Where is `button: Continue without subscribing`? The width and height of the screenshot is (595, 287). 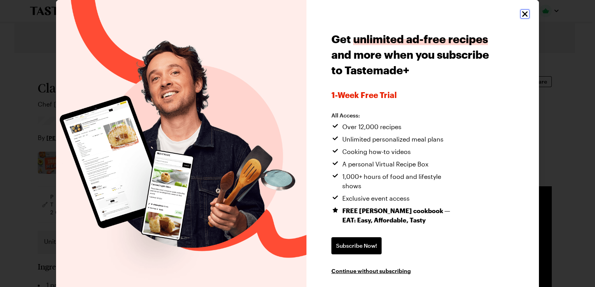
button: Continue without subscribing is located at coordinates (371, 271).